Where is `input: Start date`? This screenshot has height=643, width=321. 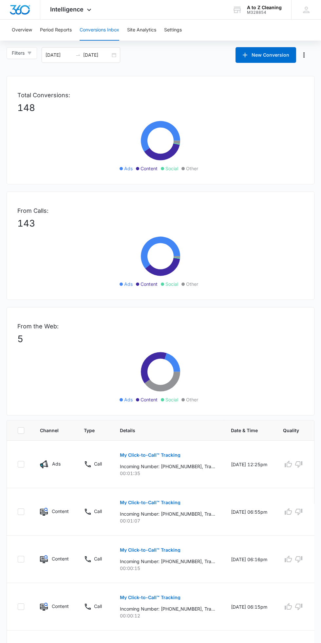
input: Start date is located at coordinates (59, 55).